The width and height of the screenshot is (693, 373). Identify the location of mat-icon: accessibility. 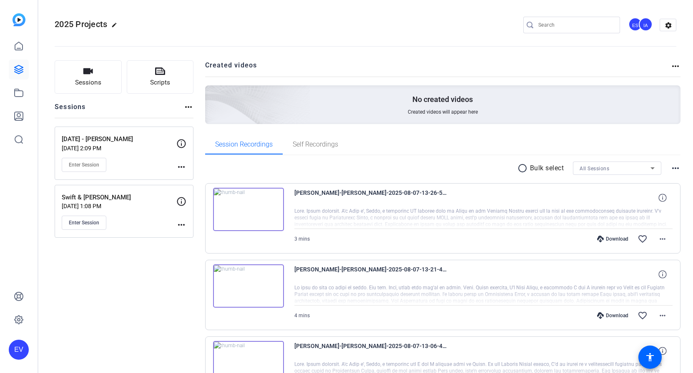
(650, 358).